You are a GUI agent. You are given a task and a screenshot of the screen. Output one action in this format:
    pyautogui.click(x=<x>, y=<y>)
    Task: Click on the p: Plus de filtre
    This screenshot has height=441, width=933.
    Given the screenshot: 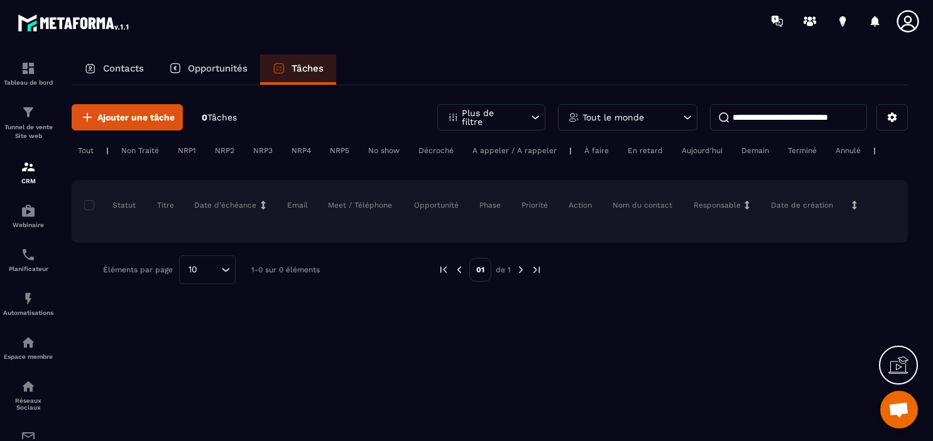 What is the action you would take?
    pyautogui.click(x=489, y=117)
    